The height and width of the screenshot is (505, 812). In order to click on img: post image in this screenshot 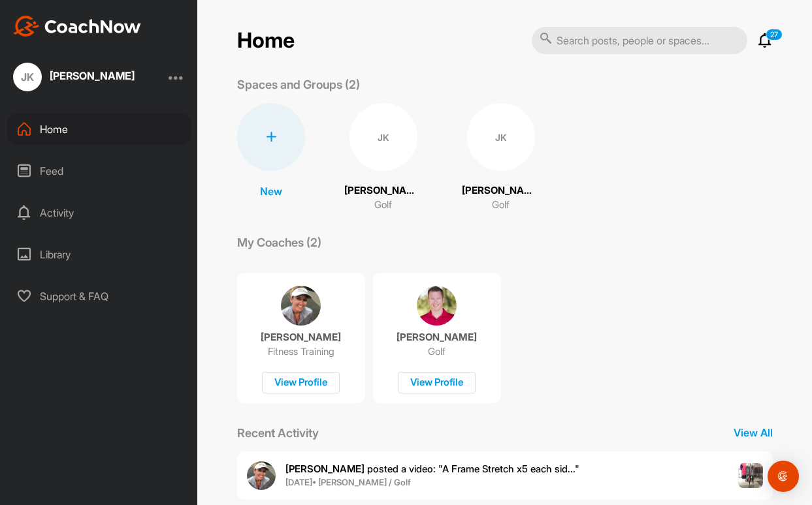, I will do `click(750, 476)`.